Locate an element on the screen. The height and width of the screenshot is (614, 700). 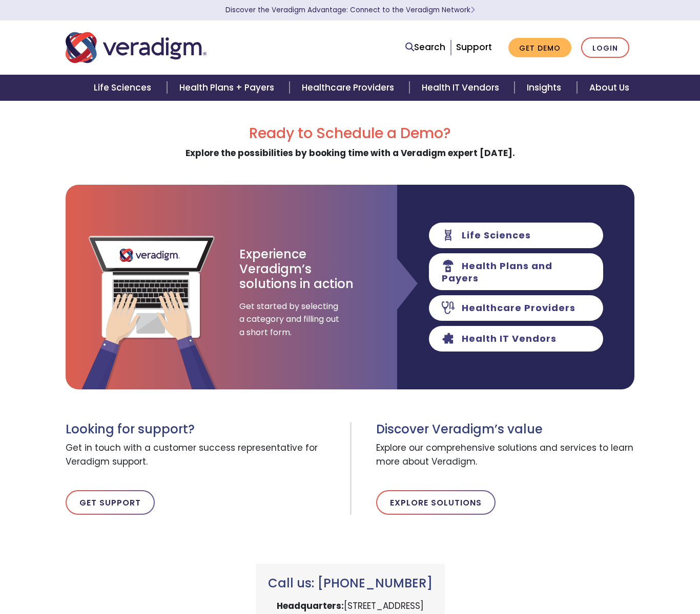
a: Get Support is located at coordinates (110, 502).